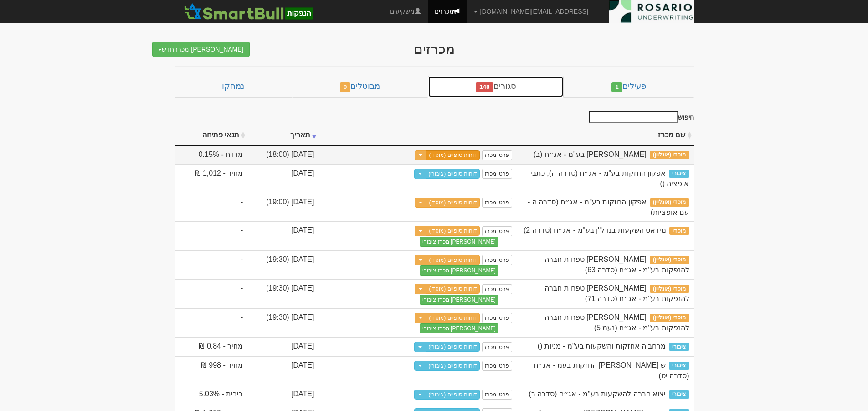  Describe the element at coordinates (211, 135) in the screenshot. I see `th: תנאי פתיחה : activate to sort column ascending` at that location.